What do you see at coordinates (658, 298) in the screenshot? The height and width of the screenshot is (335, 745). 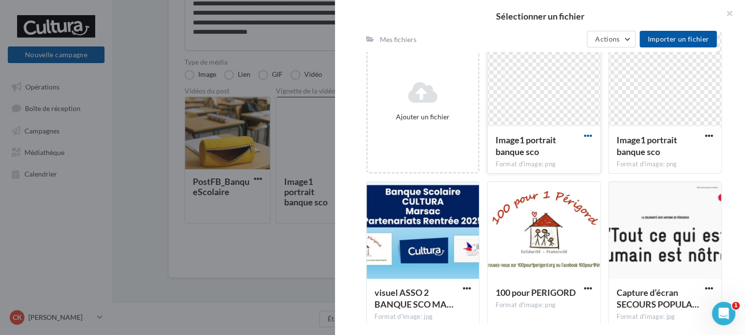 I see `span: Capture d’écran SECOURS POPULAIRE PERIGUEUX` at bounding box center [658, 298].